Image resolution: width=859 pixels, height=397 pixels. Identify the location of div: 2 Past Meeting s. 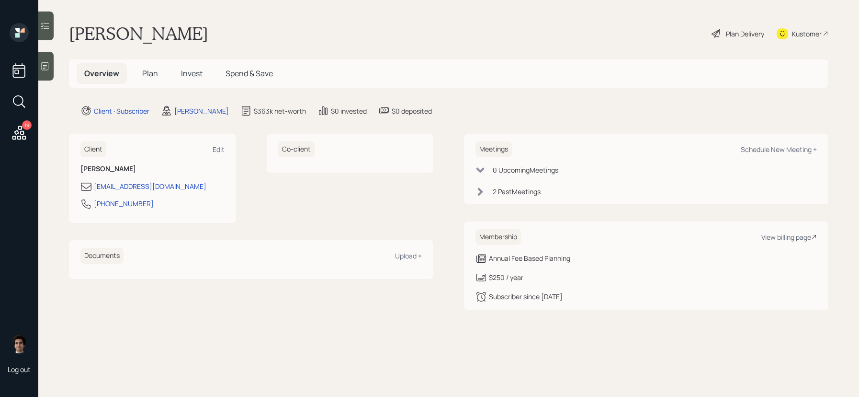
(517, 191).